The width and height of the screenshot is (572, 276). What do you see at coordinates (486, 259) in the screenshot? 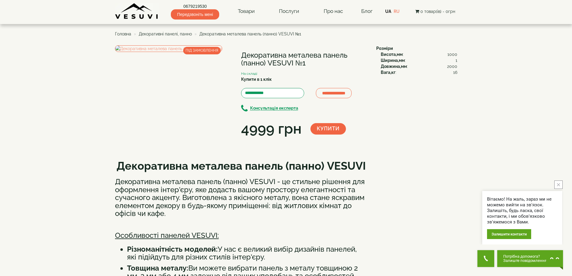
I see `button: Get Call button` at bounding box center [486, 259].